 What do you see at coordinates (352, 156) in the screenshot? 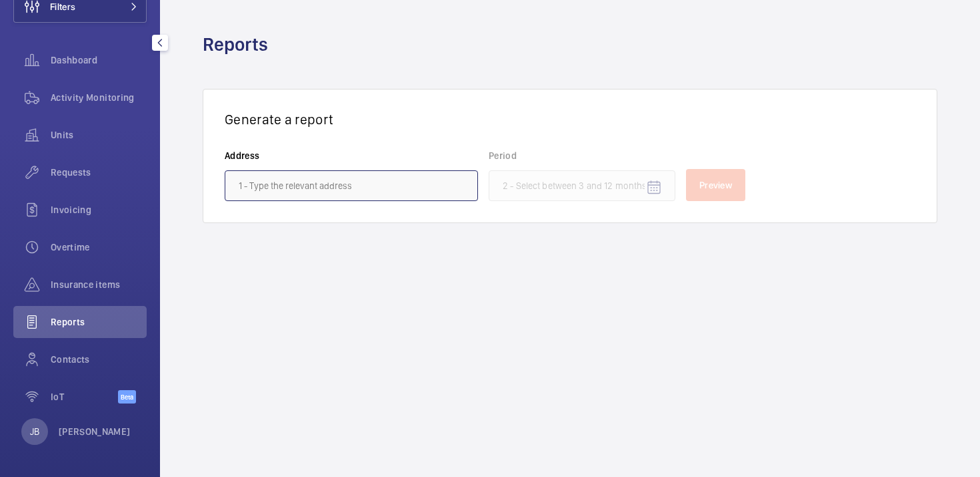
I see `label: Address` at bounding box center [352, 156].